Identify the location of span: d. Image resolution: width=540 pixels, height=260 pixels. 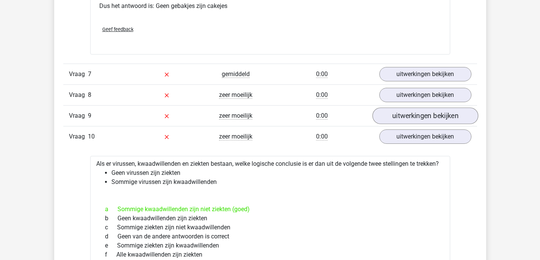
(111, 237).